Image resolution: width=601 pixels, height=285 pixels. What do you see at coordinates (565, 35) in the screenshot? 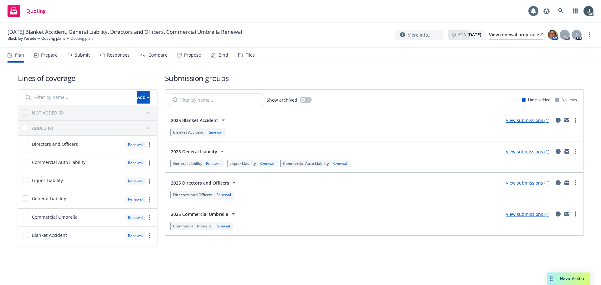
I see `span: L` at bounding box center [565, 35].